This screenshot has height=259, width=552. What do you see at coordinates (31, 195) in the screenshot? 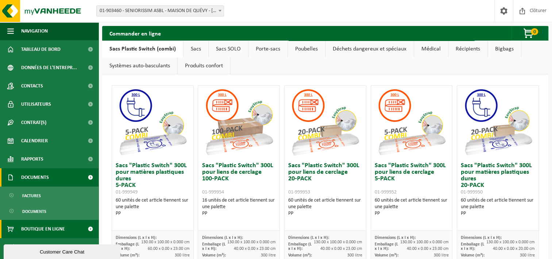
I see `span: Factures` at bounding box center [31, 195].